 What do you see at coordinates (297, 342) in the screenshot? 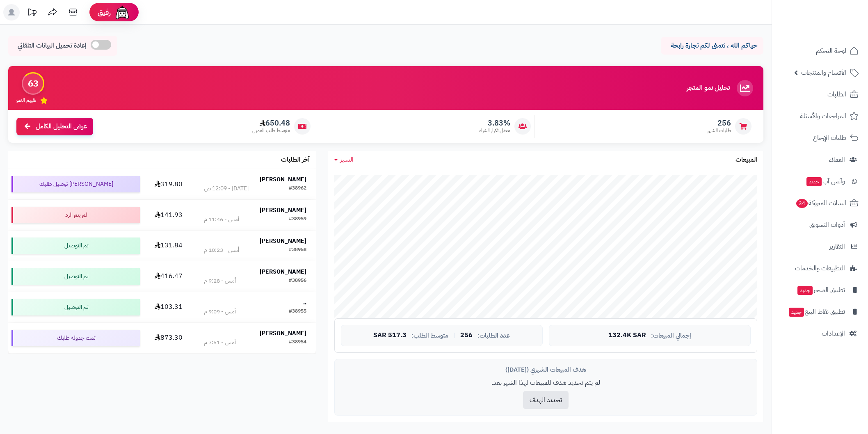
I see `div: #38954` at bounding box center [297, 342].